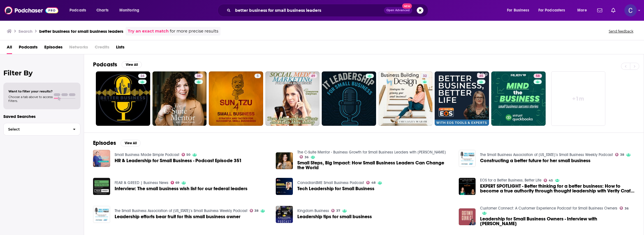 This screenshot has height=235, width=644. What do you see at coordinates (120, 48) in the screenshot?
I see `span: Lists` at bounding box center [120, 48].